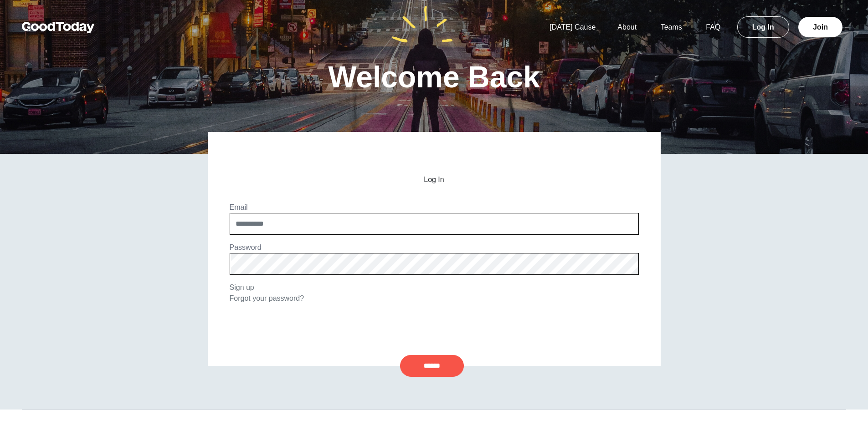  Describe the element at coordinates (242, 287) in the screenshot. I see `a: Sign up` at that location.